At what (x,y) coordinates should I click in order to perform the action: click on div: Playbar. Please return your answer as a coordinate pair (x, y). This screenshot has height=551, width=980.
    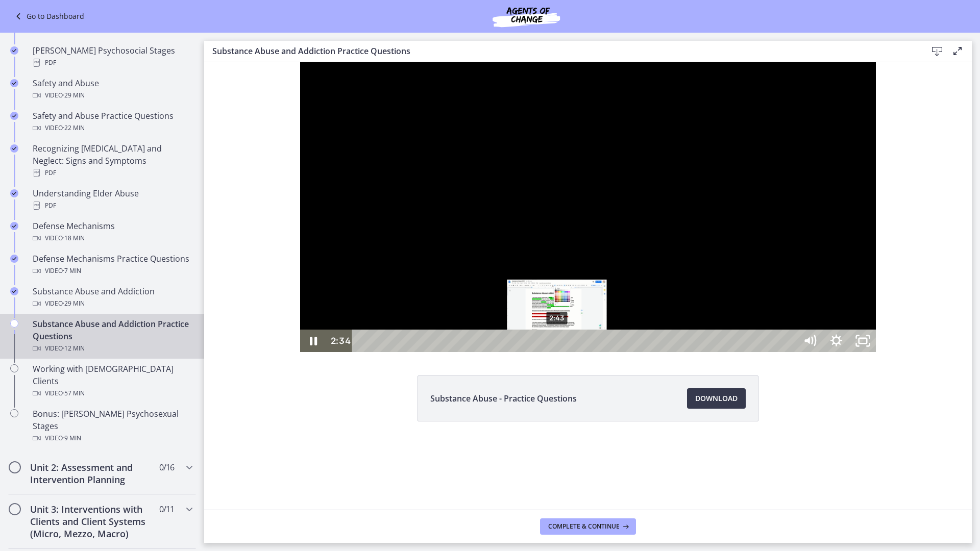
    Looking at the image, I should click on (371, 279).